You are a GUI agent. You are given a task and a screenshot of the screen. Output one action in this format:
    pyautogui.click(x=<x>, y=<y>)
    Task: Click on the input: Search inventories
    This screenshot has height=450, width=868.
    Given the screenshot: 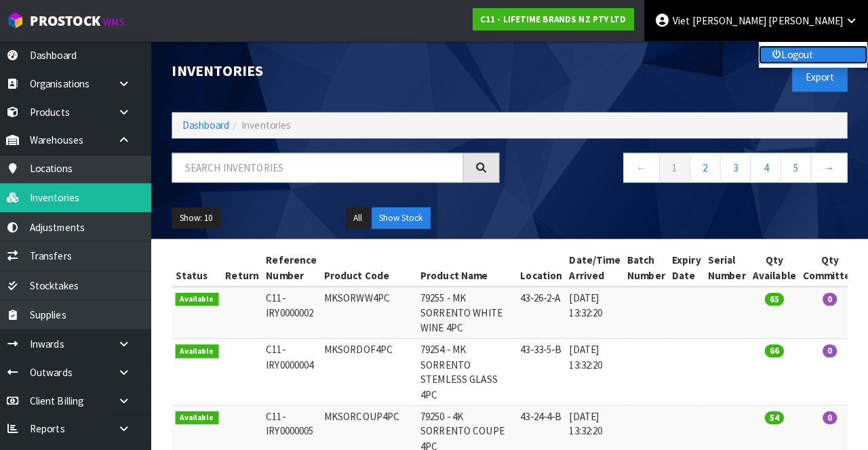 What is the action you would take?
    pyautogui.click(x=326, y=165)
    